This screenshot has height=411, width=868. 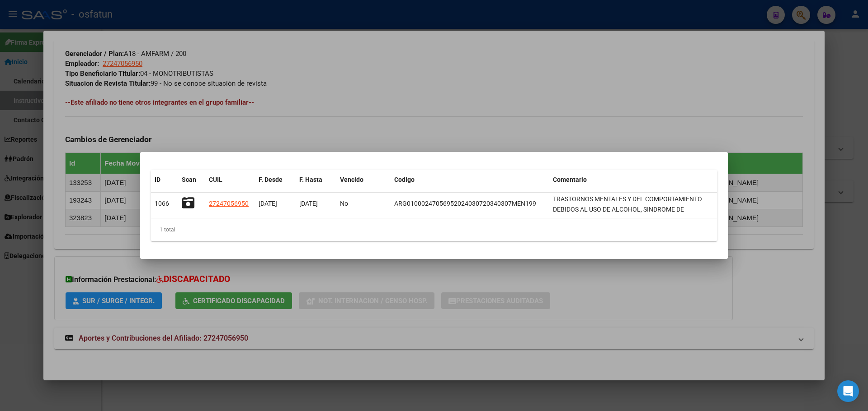 What do you see at coordinates (275, 180) in the screenshot?
I see `datatable-header-cell: F. Desde` at bounding box center [275, 180].